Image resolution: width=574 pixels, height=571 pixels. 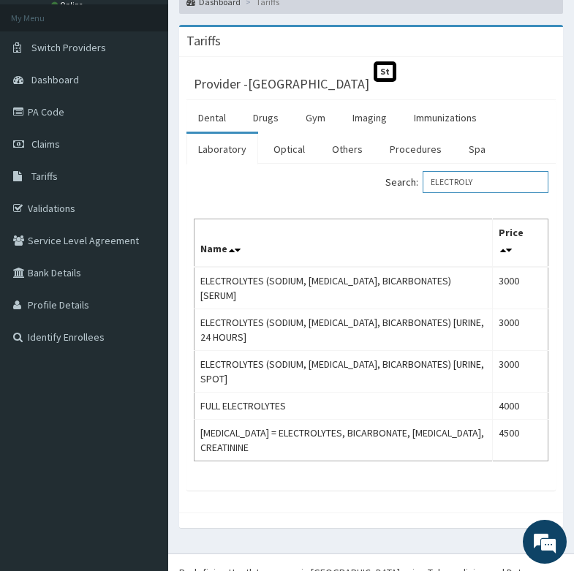 What do you see at coordinates (343, 243) in the screenshot?
I see `th: Name` at bounding box center [343, 243].